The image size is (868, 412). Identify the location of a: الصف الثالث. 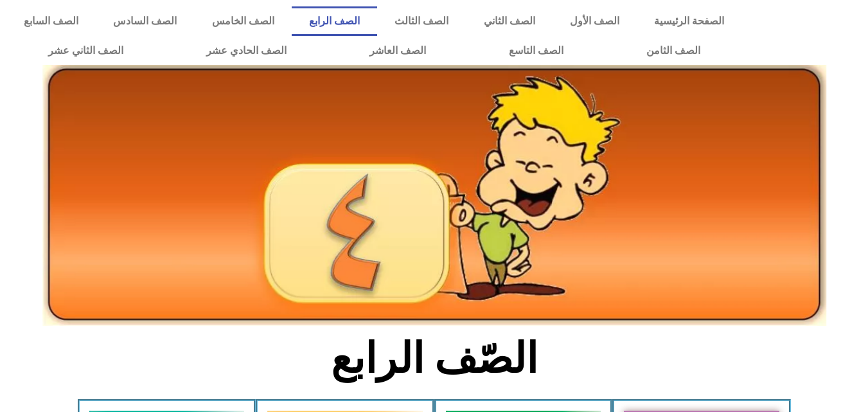
(421, 21).